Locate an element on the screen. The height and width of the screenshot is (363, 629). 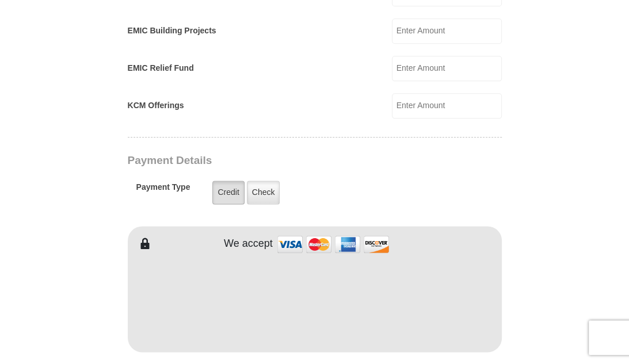
img: credit cards accepted is located at coordinates (333, 244).